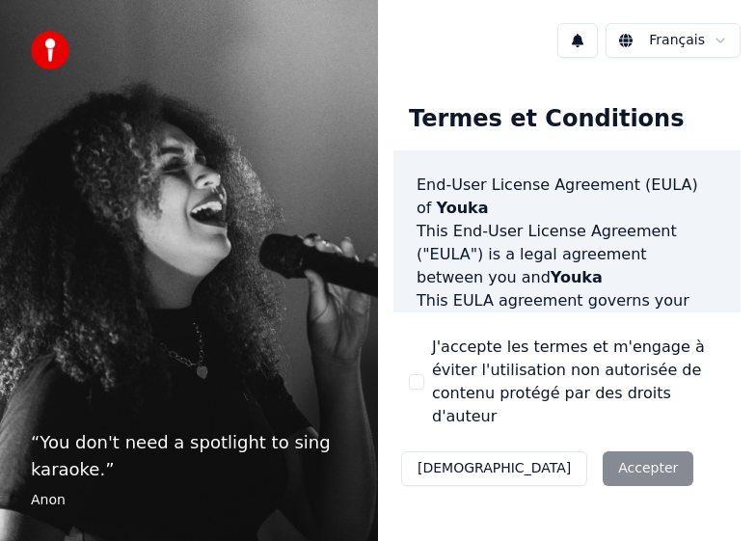 The image size is (756, 541). I want to click on label: J'accepte les termes et m'engage à éviter l'utilisation non autorisée de contenu protégé par des ..., so click(578, 382).